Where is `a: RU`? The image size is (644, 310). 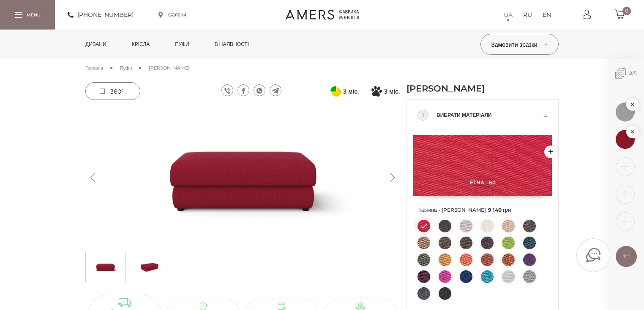
a: RU is located at coordinates (527, 15).